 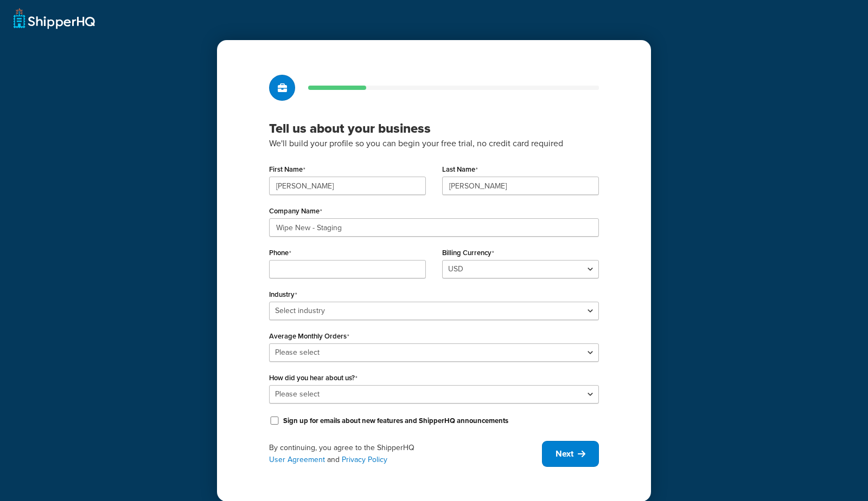 I want to click on label: Last Name, so click(x=460, y=169).